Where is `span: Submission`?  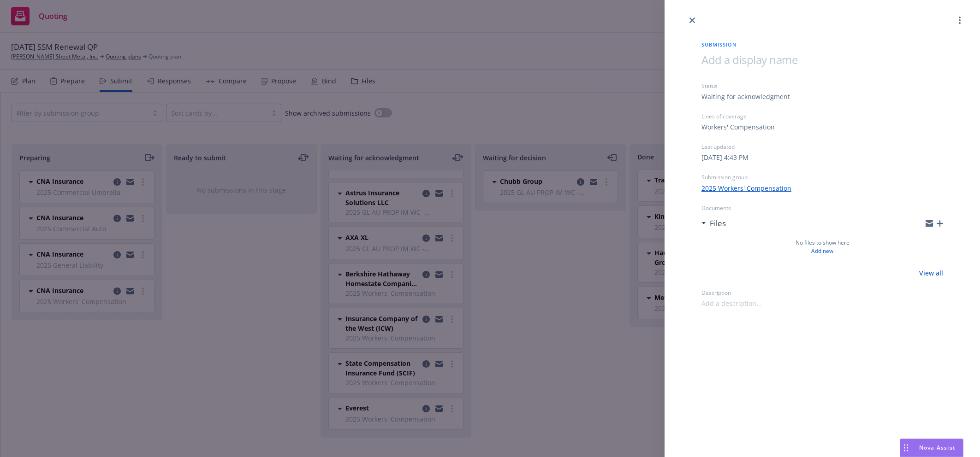 span: Submission is located at coordinates (822, 44).